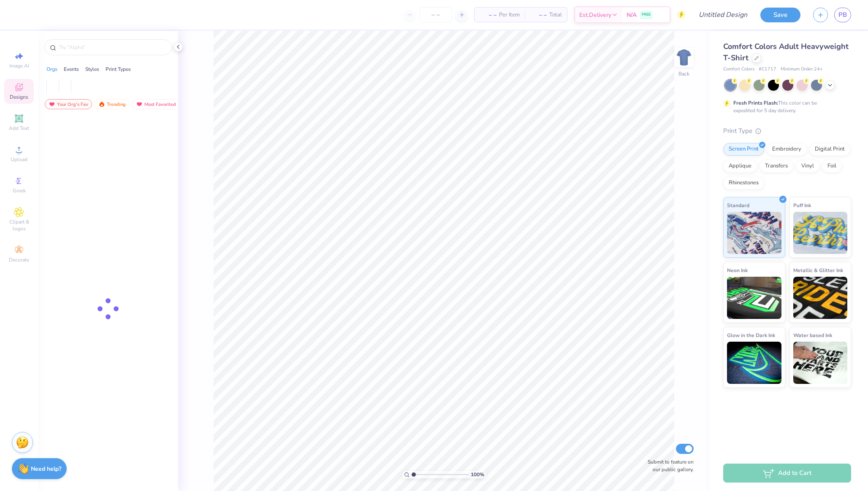 Image resolution: width=868 pixels, height=491 pixels. I want to click on span: Total, so click(555, 15).